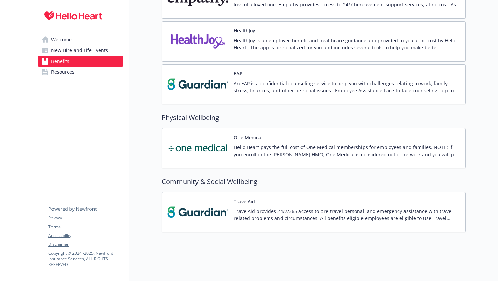 The width and height of the screenshot is (498, 281). Describe the element at coordinates (198, 84) in the screenshot. I see `img: Guardian carrier logo` at that location.